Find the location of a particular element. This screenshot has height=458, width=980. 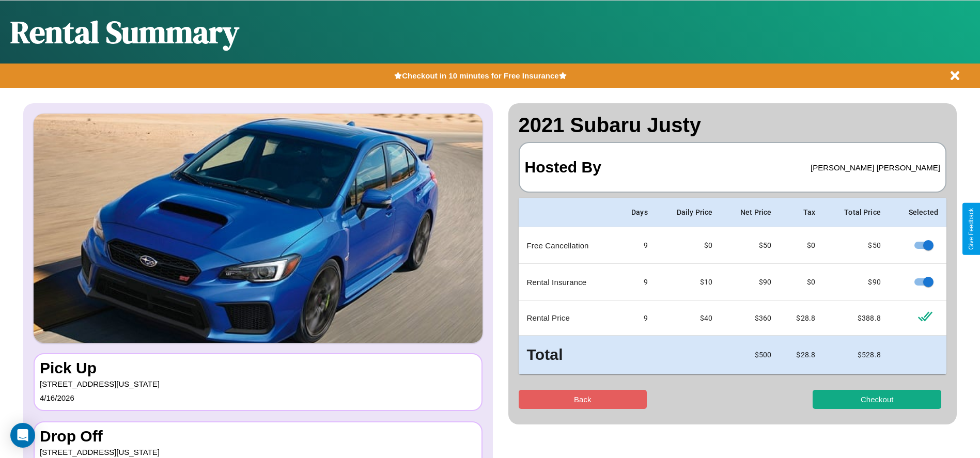

td: $ 360 is located at coordinates (750, 318).